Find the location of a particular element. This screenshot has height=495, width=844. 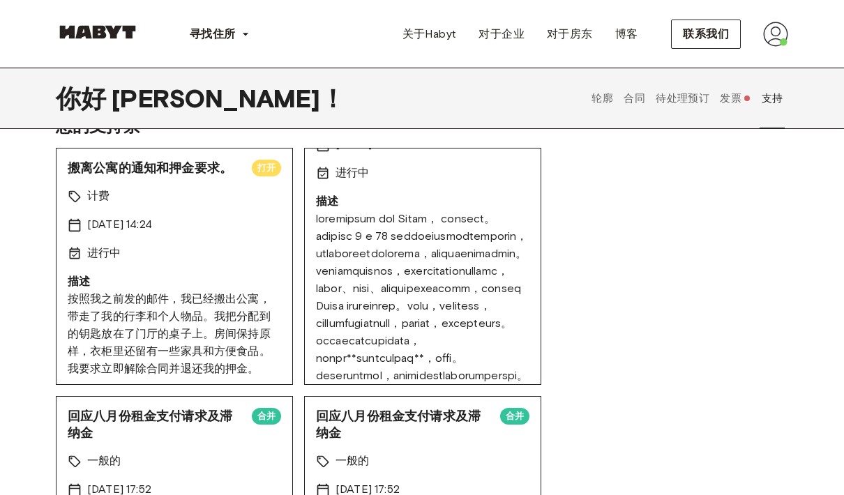

button: 联系我们 is located at coordinates (706, 33).